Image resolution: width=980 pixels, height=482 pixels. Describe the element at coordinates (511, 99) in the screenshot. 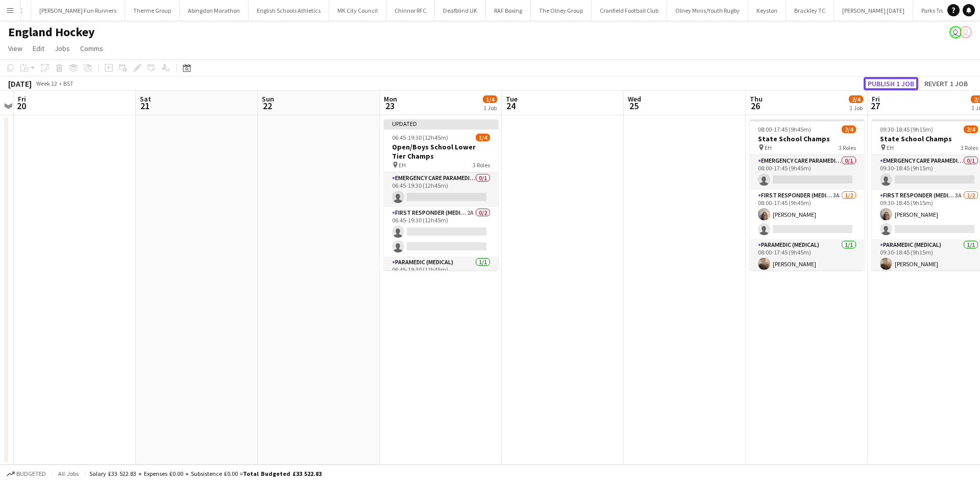

I see `span: Tue` at that location.